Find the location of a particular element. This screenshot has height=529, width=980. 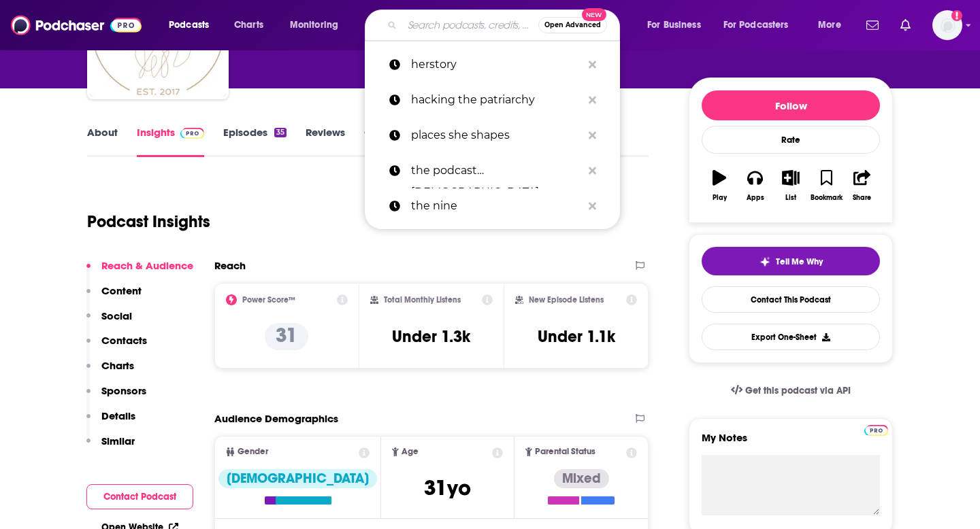

span: More is located at coordinates (829, 25).